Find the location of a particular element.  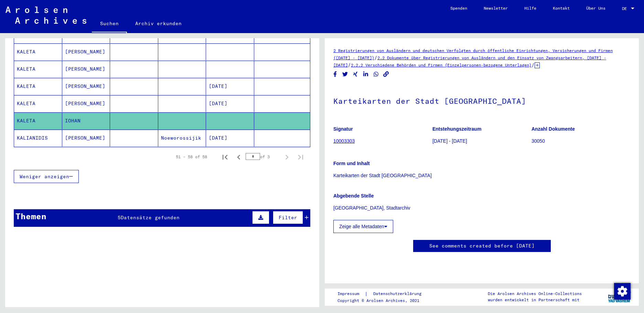

b: Abgebende Stelle is located at coordinates (354, 196).